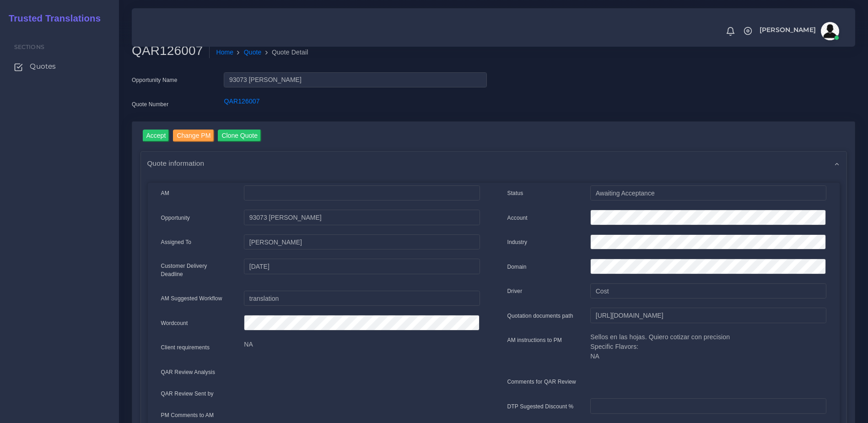 Image resolution: width=868 pixels, height=423 pixels. Describe the element at coordinates (225, 52) in the screenshot. I see `a: Home` at that location.